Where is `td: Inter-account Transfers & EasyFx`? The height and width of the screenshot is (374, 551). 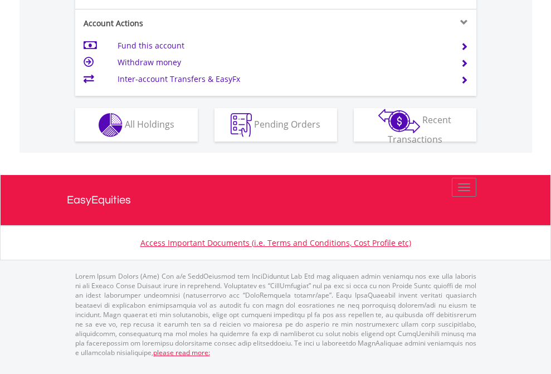
td: Inter-account Transfers & EasyFx is located at coordinates (282, 79).